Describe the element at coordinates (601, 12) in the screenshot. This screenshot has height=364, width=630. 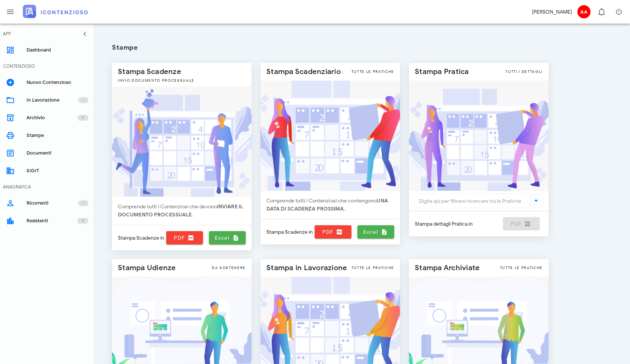
I see `button: Distintivo` at that location.